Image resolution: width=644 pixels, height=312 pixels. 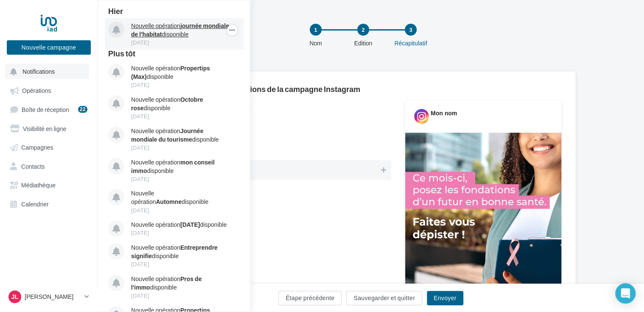 I want to click on div: Date de publication, so click(x=285, y=131).